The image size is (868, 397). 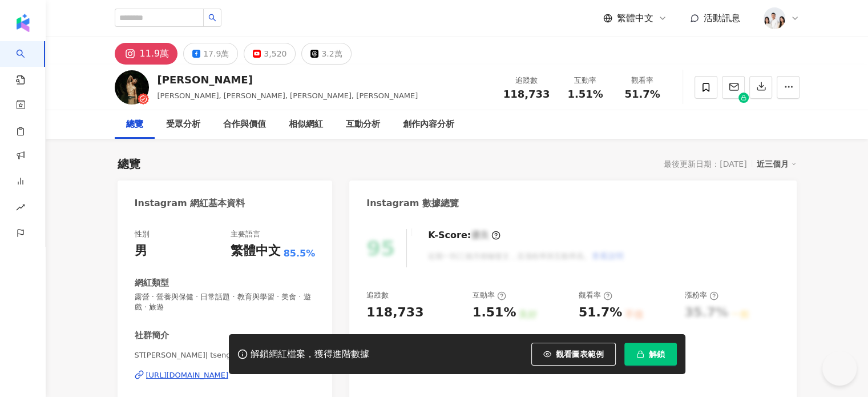 What do you see at coordinates (657, 354) in the screenshot?
I see `span: 解鎖` at bounding box center [657, 354].